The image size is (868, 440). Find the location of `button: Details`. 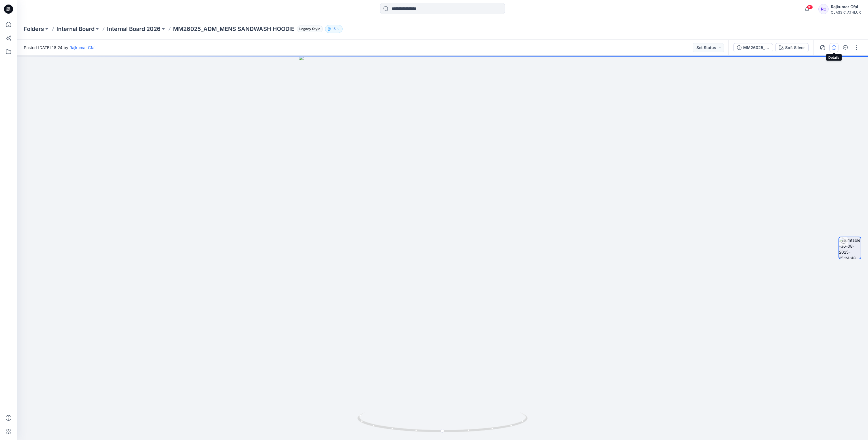

button: Details is located at coordinates (834, 48).